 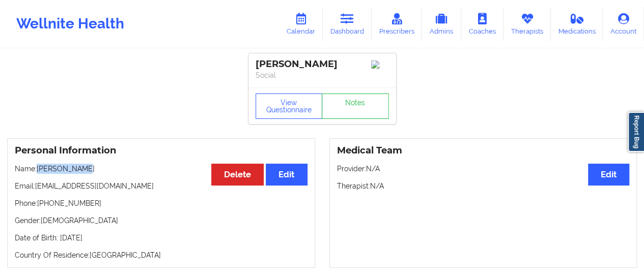 I want to click on a: Prescribers, so click(x=396, y=24).